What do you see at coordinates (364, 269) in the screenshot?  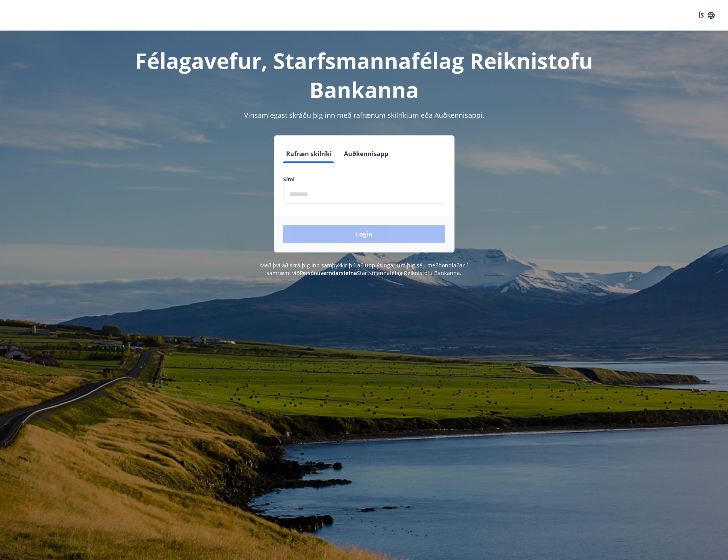 I see `span: Með því að skrá þig inn samþykkir þú að upplýsingar um þig séu meðhöndlaðar í samræmi við Starfsm...` at bounding box center [364, 269].